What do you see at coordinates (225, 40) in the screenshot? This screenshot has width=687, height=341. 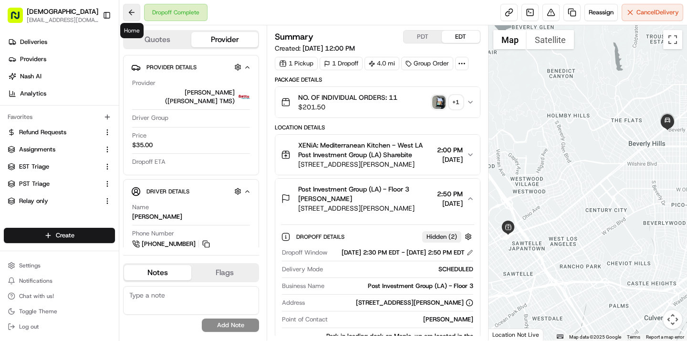 I see `button: Provider` at bounding box center [225, 40].